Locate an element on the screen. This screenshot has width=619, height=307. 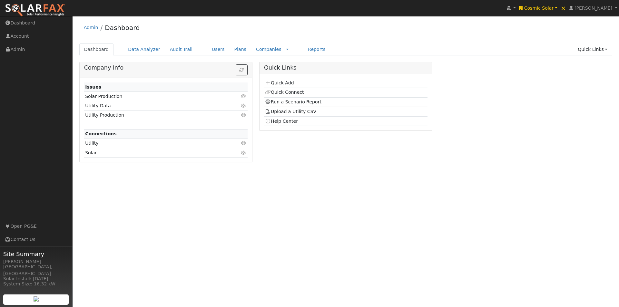
td: Utility Production is located at coordinates (152, 115).